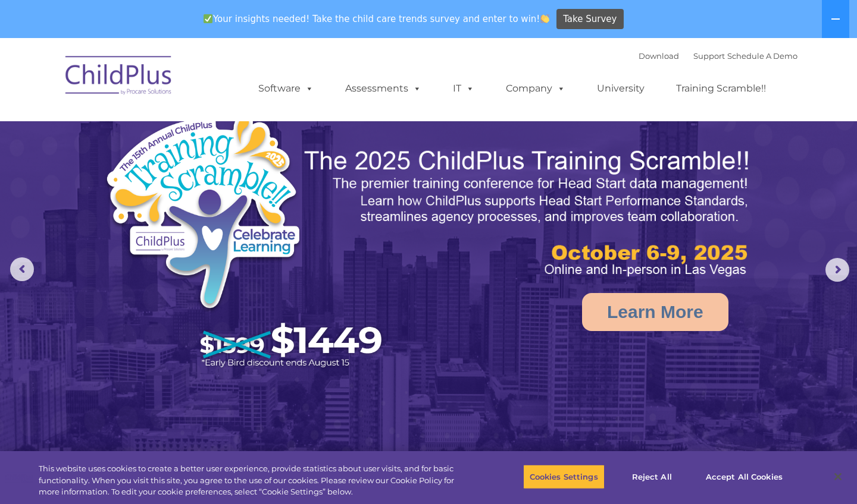  I want to click on a: Company, so click(536, 89).